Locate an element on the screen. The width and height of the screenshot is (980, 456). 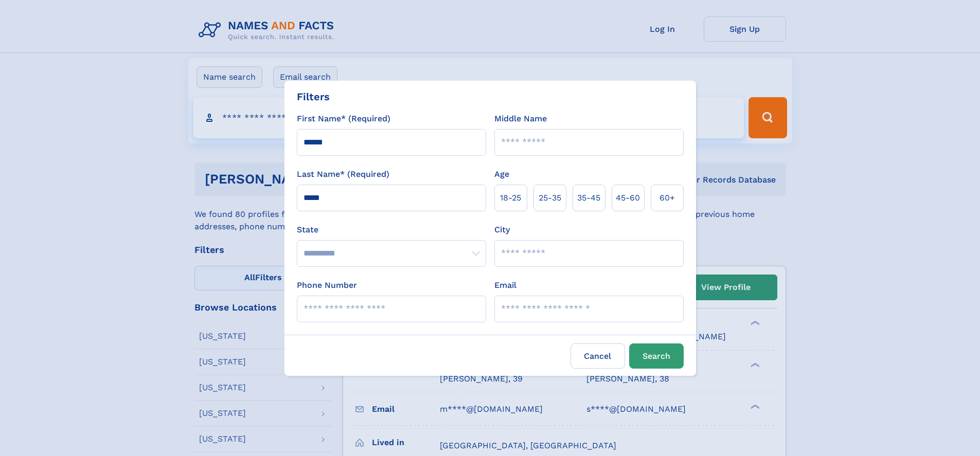
label: City is located at coordinates (502, 230).